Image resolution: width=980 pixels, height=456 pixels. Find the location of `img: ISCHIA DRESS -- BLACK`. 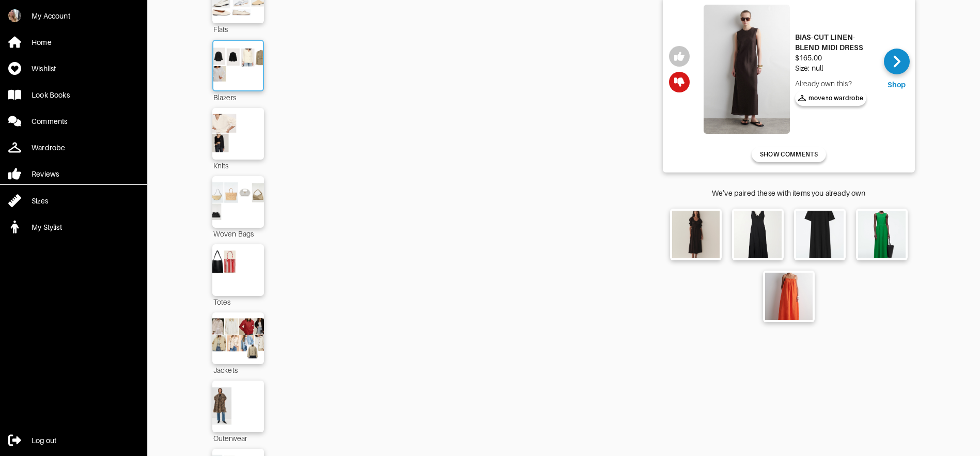

img: ISCHIA DRESS -- BLACK is located at coordinates (696, 235).